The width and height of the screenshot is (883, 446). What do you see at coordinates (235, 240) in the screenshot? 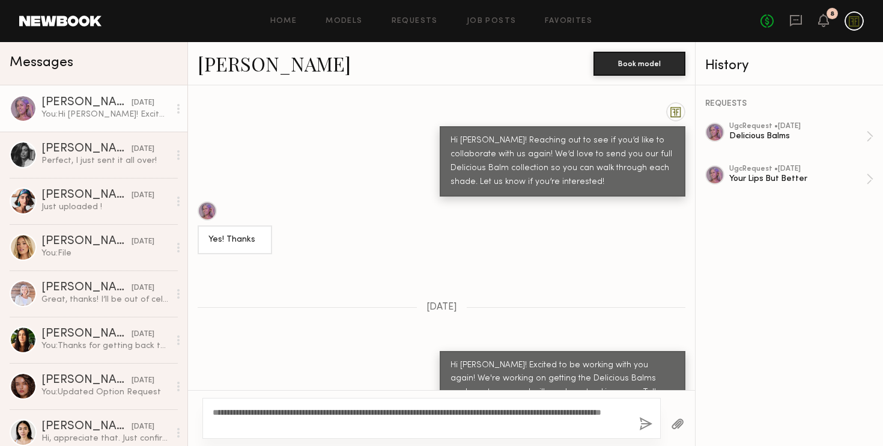
I see `div: Yes! Thanks` at bounding box center [235, 240].